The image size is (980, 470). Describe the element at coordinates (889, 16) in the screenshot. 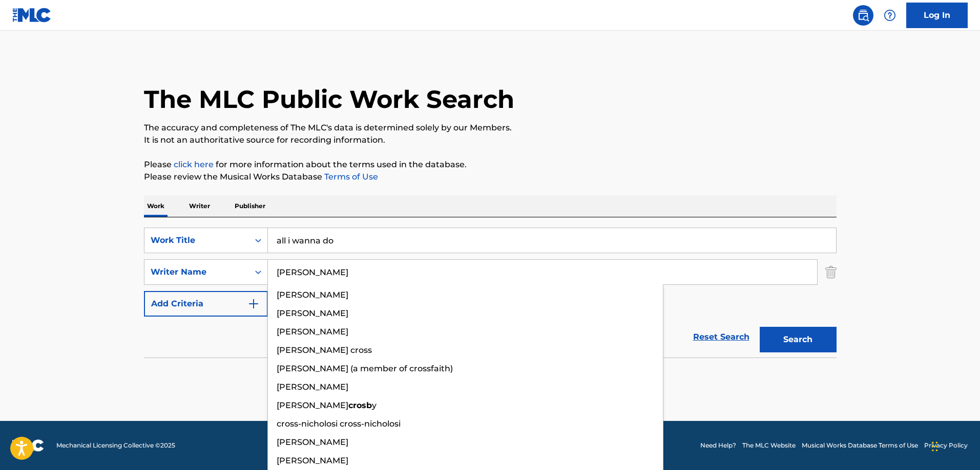

I see `img: help` at that location.